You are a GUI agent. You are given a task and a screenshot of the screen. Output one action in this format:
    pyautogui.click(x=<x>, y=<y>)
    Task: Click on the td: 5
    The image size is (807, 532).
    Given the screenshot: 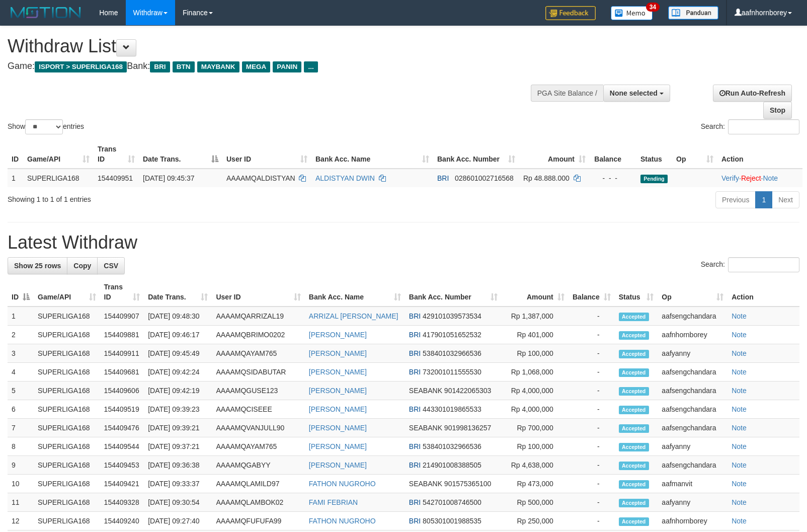 What is the action you would take?
    pyautogui.click(x=20, y=391)
    